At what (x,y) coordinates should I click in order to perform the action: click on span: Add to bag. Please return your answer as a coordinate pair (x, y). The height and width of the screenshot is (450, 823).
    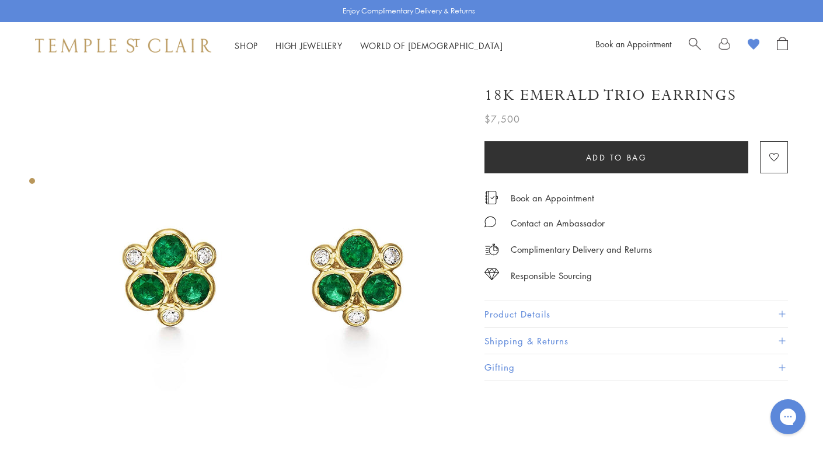
    Looking at the image, I should click on (616, 158).